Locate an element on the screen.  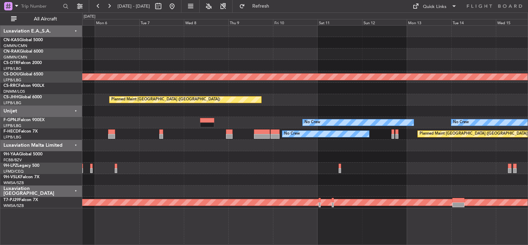
button: Refresh is located at coordinates (257, 6).